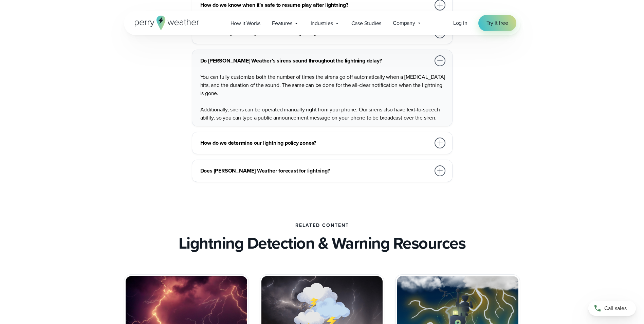  Describe the element at coordinates (460, 23) in the screenshot. I see `a: Log in` at that location.